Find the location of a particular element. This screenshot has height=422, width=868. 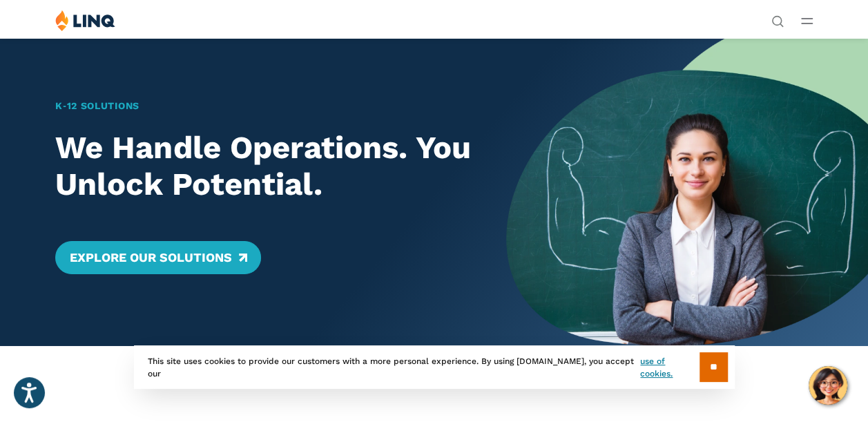

button: Open Main Menu is located at coordinates (807, 21).